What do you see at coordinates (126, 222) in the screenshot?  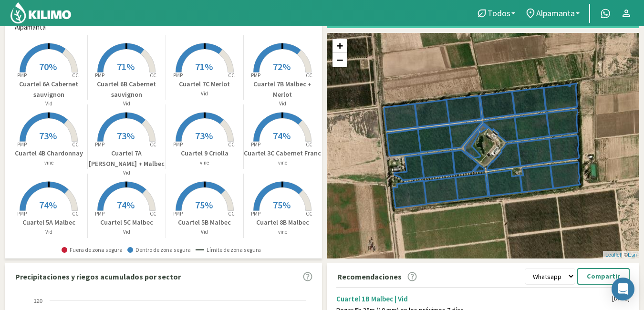 I see `p: Cuartel 5C Malbec` at bounding box center [126, 222].